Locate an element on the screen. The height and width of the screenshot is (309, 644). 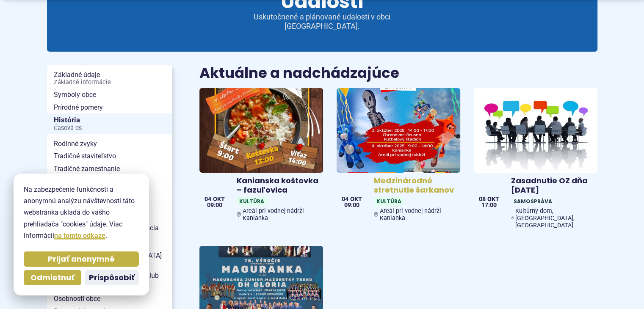
span: Symboly obce is located at coordinates (110, 95).